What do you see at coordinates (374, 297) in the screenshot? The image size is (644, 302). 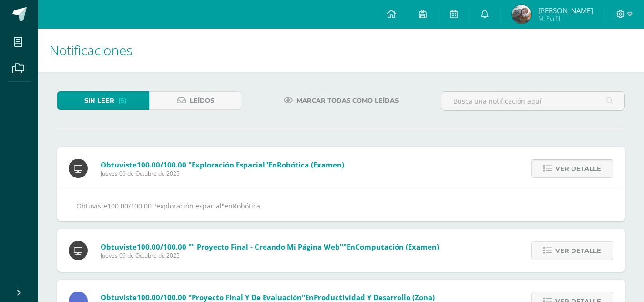 I see `span: Productividad y Desarrollo (Zona)` at bounding box center [374, 297].